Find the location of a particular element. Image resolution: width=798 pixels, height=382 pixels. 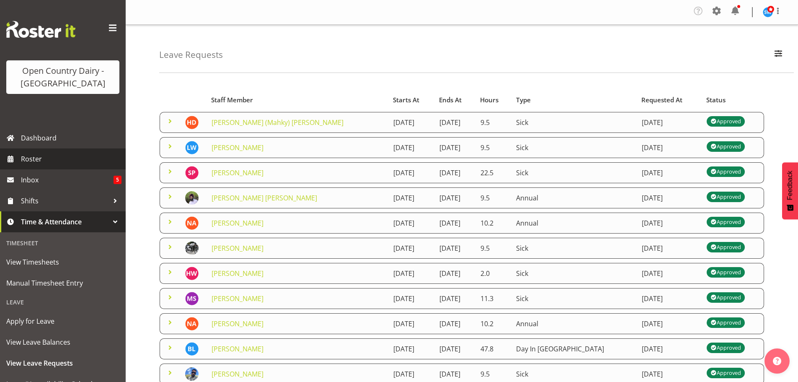

img: stephen-parsons10323.jpg is located at coordinates (192, 173).